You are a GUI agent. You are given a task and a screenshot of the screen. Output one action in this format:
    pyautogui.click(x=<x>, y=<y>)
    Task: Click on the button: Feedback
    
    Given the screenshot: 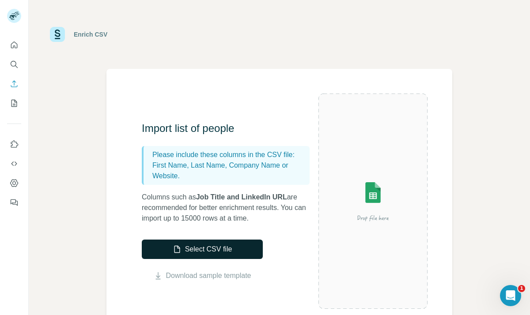 What is the action you would take?
    pyautogui.click(x=14, y=203)
    